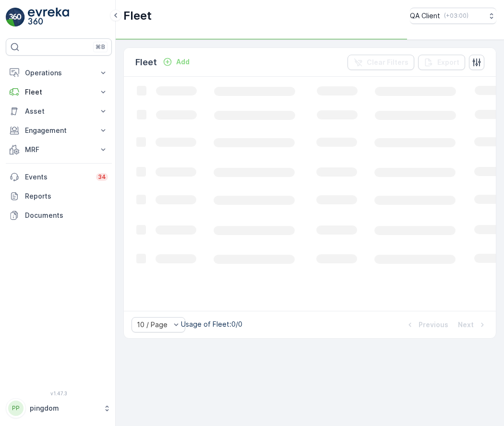 This screenshot has height=426, width=504. What do you see at coordinates (465, 325) in the screenshot?
I see `p: Next` at bounding box center [465, 325].